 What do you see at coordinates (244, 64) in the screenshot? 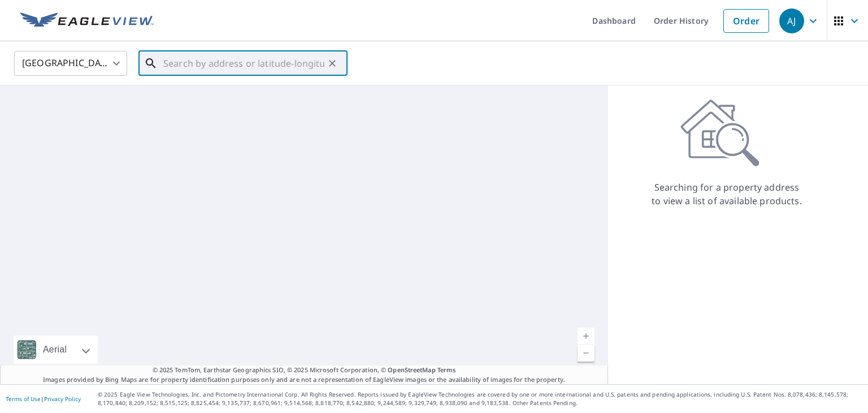
I see `input: Search by address or latitude-longitude` at bounding box center [244, 64].